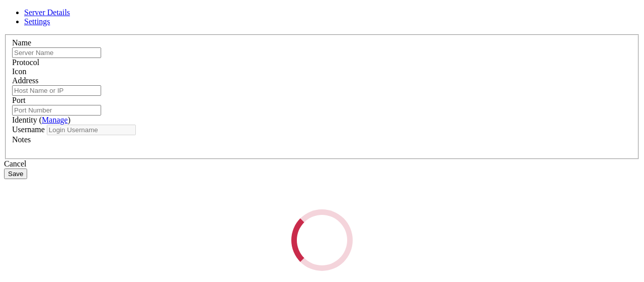  What do you see at coordinates (28, 129) in the screenshot?
I see `label: Username` at bounding box center [28, 129].